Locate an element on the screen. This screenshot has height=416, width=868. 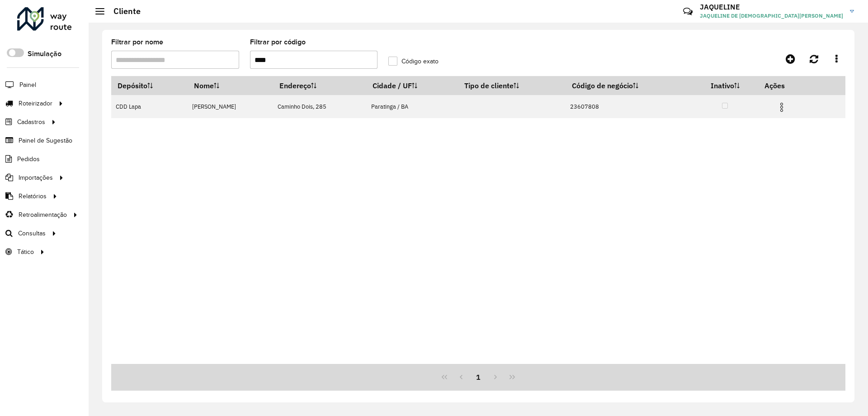
span: Tático is located at coordinates (26, 252).